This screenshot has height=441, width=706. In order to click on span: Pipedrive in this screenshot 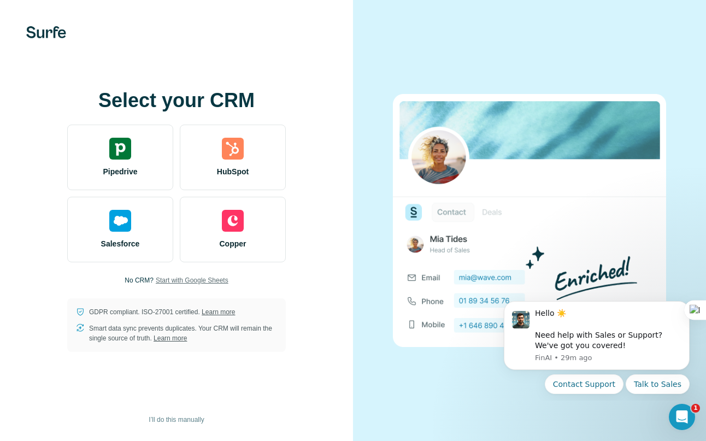, I will do `click(120, 172)`.